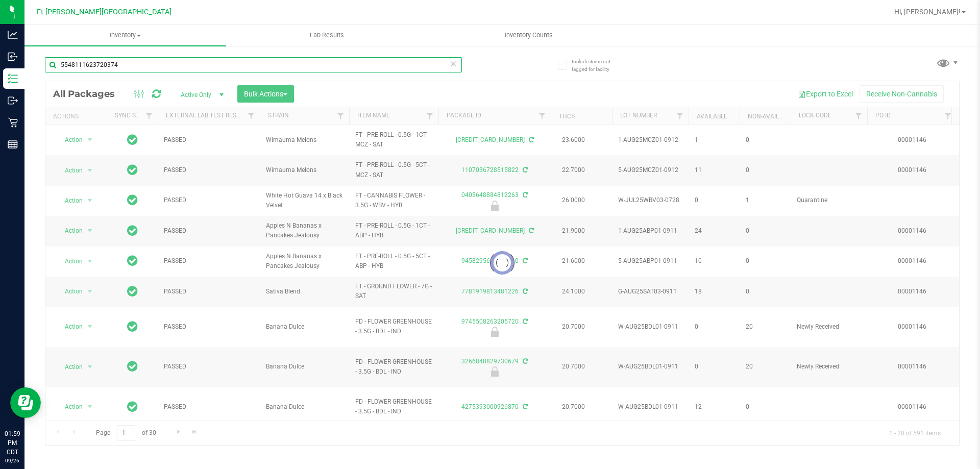  Describe the element at coordinates (597, 66) in the screenshot. I see `span: Include items not tagged for facility` at that location.